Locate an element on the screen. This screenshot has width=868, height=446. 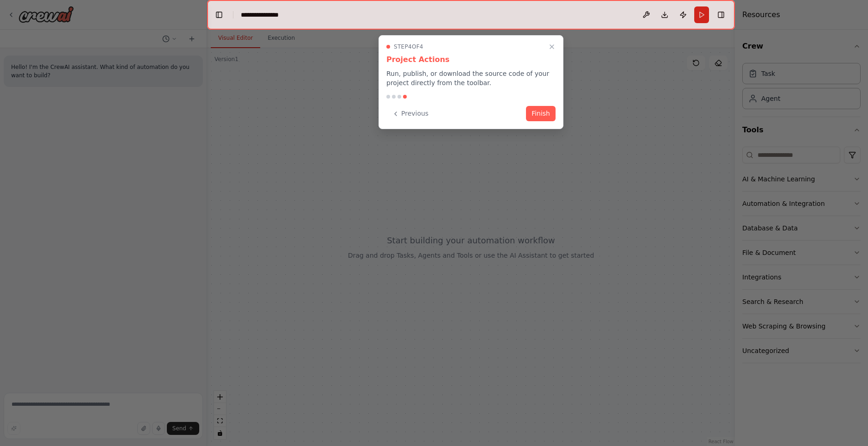
button: Previous is located at coordinates (410, 113).